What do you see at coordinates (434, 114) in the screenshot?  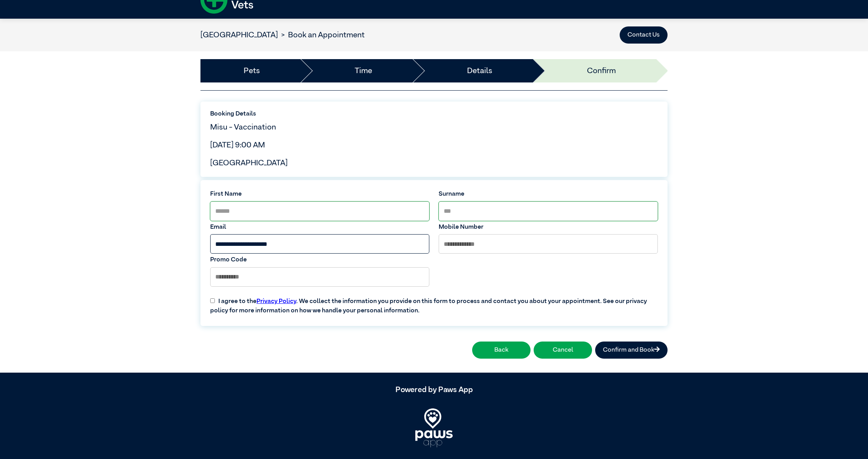 I see `label: Booking Details` at bounding box center [434, 114].